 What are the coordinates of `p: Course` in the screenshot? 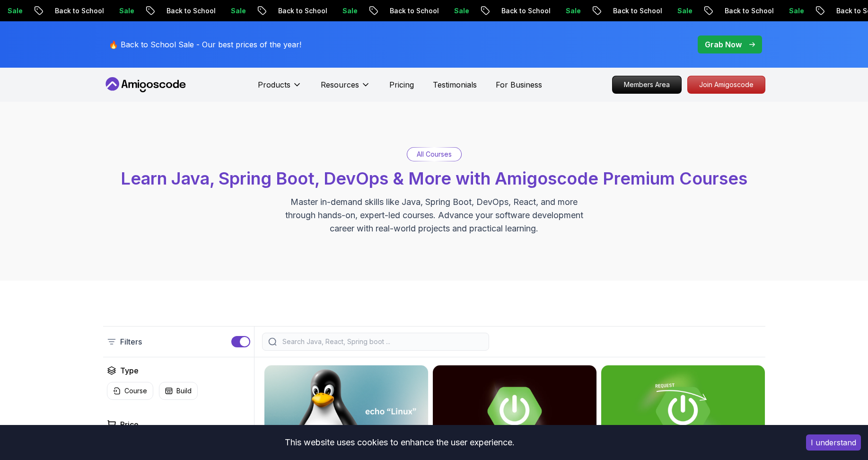 It's located at (136, 391).